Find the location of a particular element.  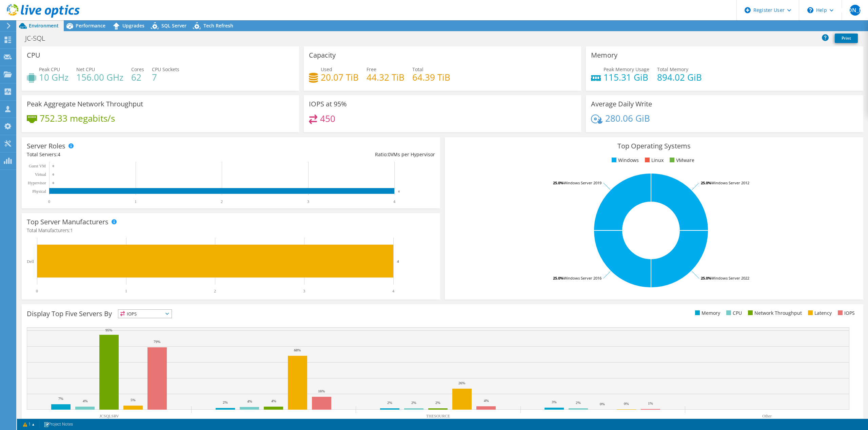

h4: 62 is located at coordinates (138, 77).